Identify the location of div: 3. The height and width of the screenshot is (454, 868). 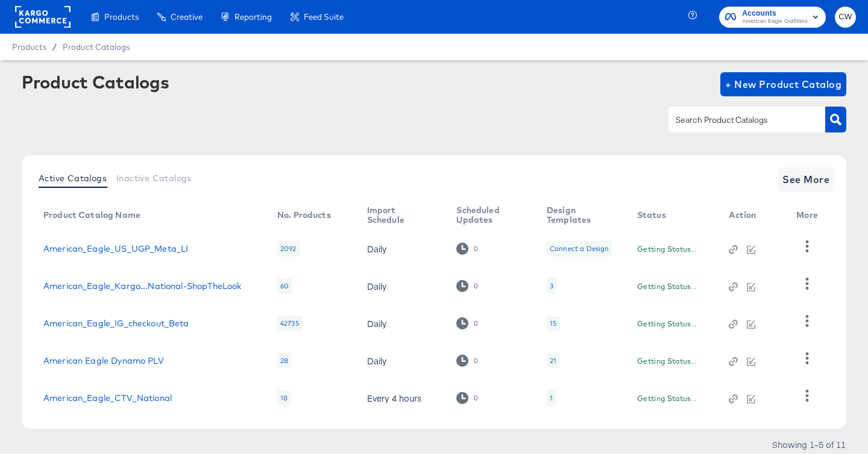
(551, 285).